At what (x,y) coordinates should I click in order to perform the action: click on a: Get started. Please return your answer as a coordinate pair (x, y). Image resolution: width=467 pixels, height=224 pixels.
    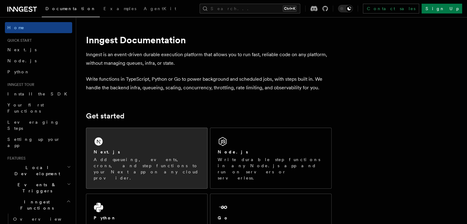
    Looking at the image, I should click on (105, 116).